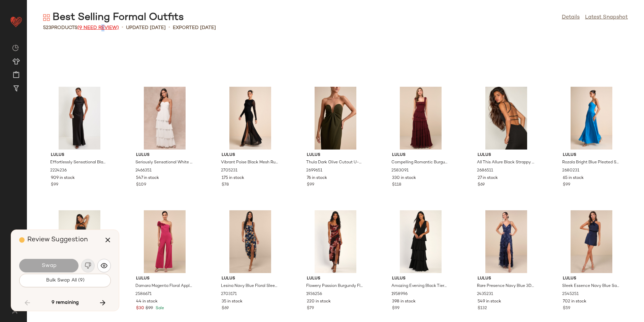  What do you see at coordinates (65, 280) in the screenshot?
I see `span: Bulk Swap All (9)` at bounding box center [65, 280].